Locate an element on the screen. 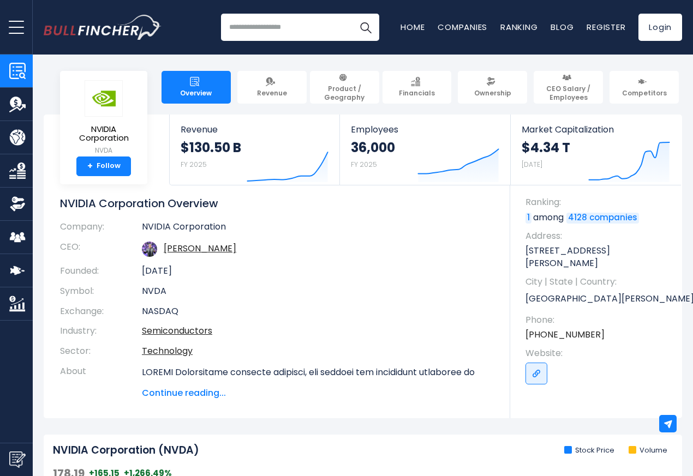  img: Ownership is located at coordinates (17, 204).